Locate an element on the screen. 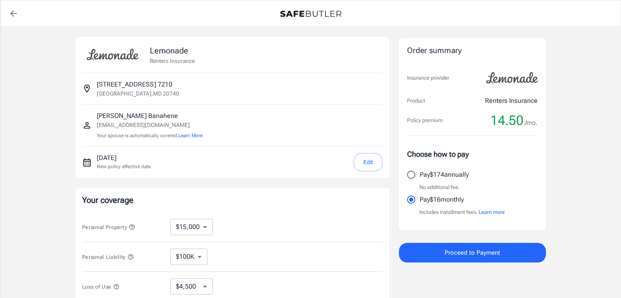 The image size is (621, 298). a: back to quotes is located at coordinates (13, 13).